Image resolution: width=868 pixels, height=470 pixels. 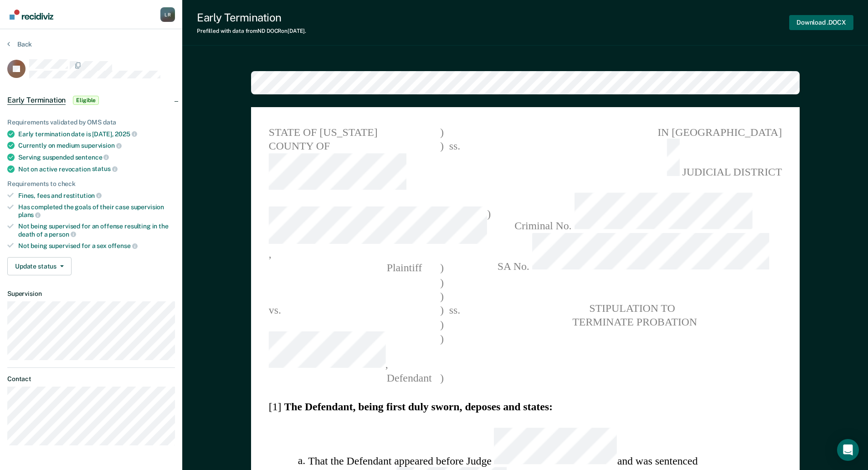 I want to click on span: SA No., so click(x=633, y=253).